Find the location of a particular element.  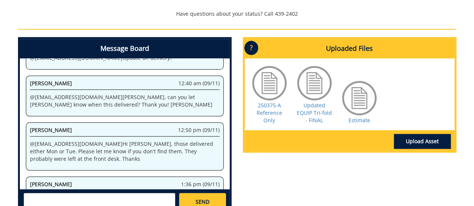

a: Estimate is located at coordinates (359, 120).